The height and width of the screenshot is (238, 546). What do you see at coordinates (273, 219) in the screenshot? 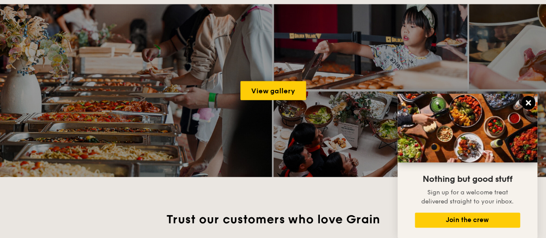
I see `h2: Trust our customers who love Grain` at bounding box center [273, 219].